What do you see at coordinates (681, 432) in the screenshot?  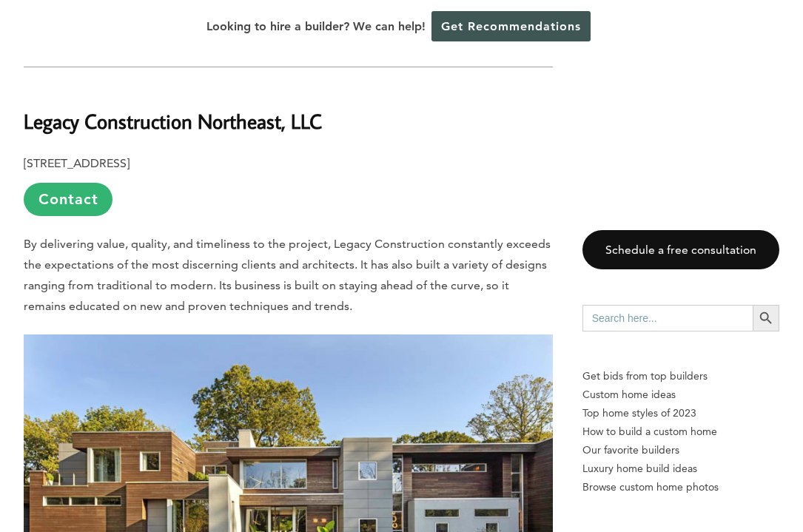 I see `p: How to build a custom home` at bounding box center [681, 432].